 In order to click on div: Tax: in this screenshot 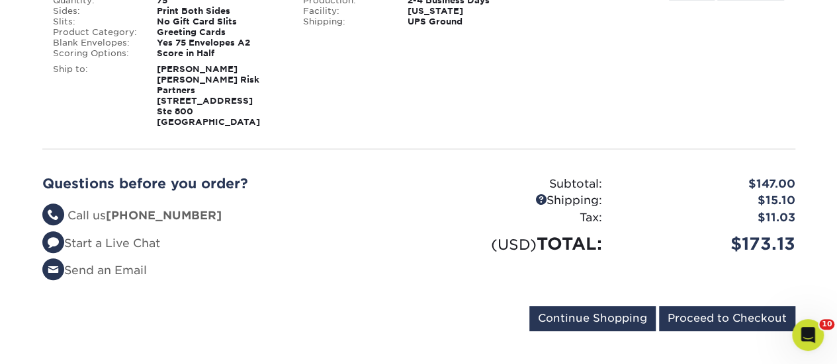, I will do `click(515, 218)`.